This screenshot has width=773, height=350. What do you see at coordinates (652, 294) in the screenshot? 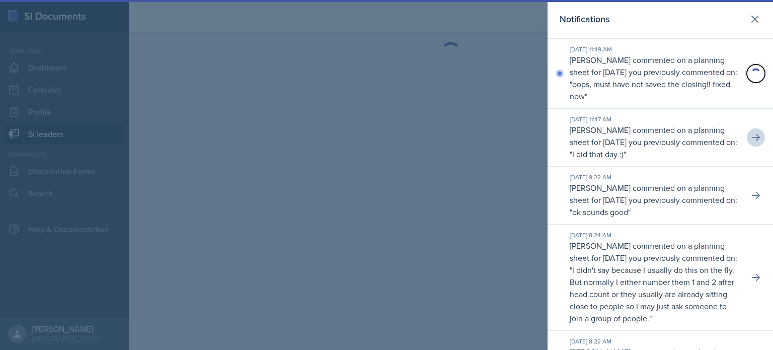
I see `p: I didn't say because I usually do this on the fly. But normally I either number them 1 and 2 afte...` at bounding box center [652, 294].